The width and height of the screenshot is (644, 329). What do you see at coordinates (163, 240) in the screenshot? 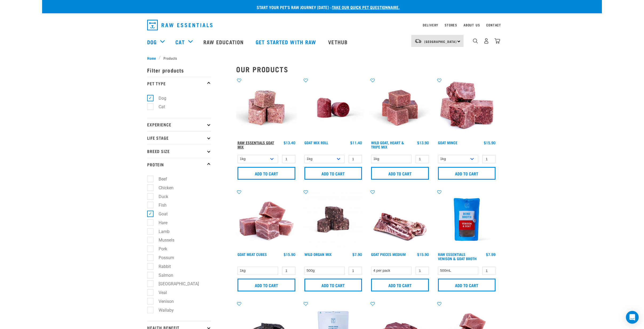
I see `label: Mussels` at bounding box center [163, 240].